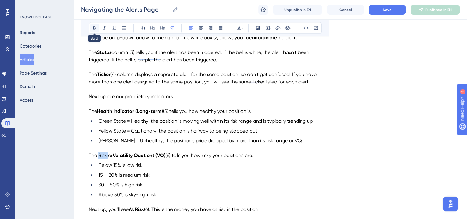  I want to click on button: Published in EN, so click(435, 10).